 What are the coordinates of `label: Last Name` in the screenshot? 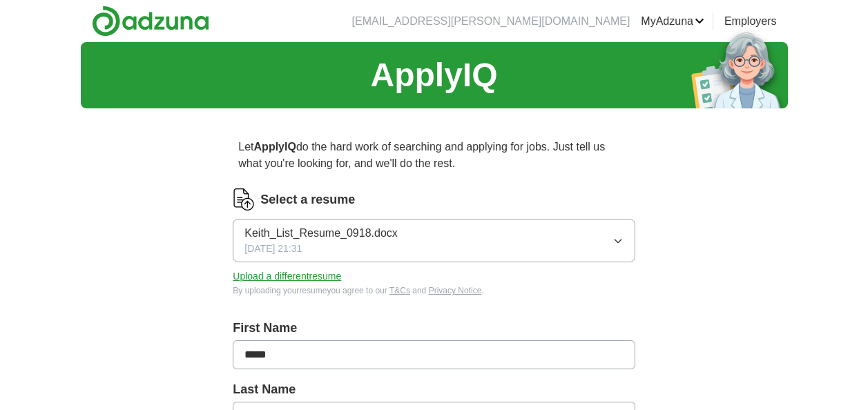 It's located at (434, 390).